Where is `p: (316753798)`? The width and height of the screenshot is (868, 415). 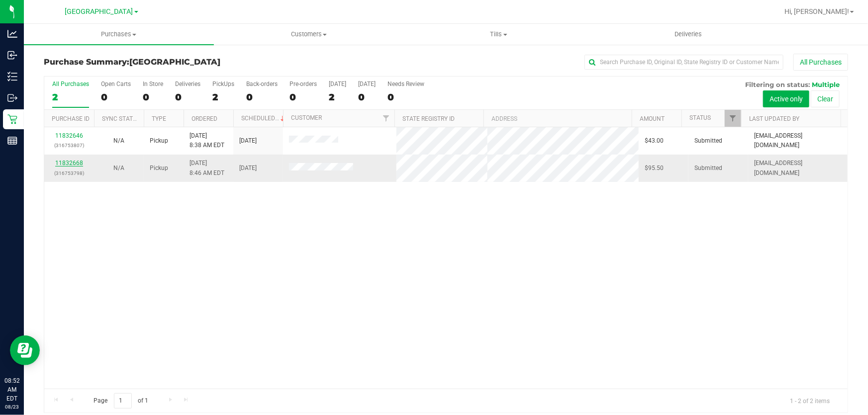
p: (316753798) is located at coordinates (69, 173).